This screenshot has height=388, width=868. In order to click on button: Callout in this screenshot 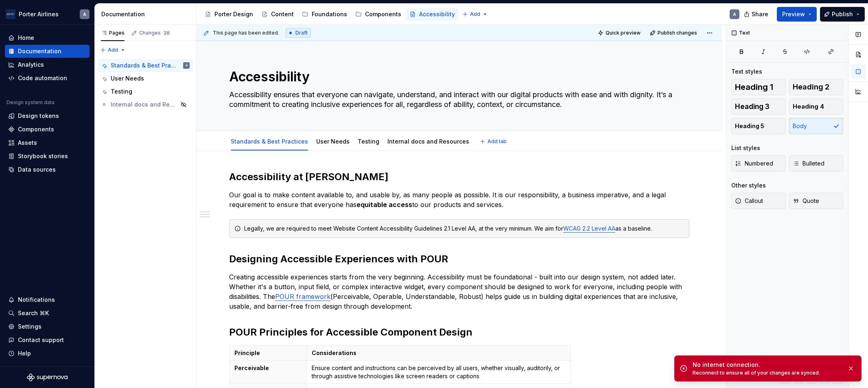, I will do `click(759, 201)`.